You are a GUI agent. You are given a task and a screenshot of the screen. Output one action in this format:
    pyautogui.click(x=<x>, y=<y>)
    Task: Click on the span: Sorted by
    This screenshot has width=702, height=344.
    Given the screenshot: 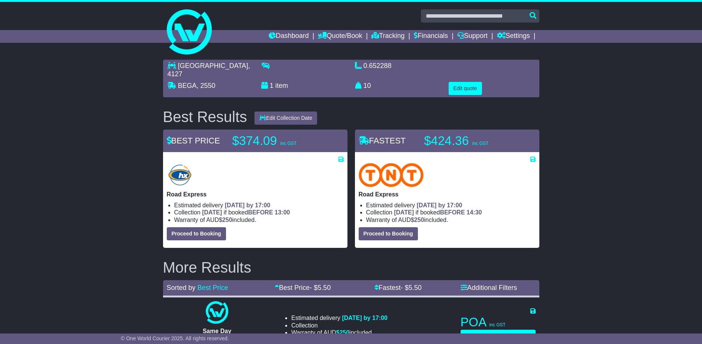 What is the action you would take?
    pyautogui.click(x=181, y=287)
    